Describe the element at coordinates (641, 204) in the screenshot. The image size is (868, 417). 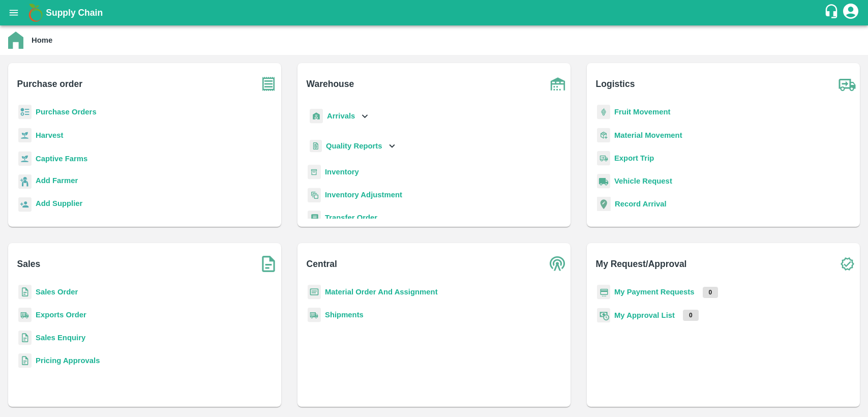
I see `a: Record Arrival` at that location.